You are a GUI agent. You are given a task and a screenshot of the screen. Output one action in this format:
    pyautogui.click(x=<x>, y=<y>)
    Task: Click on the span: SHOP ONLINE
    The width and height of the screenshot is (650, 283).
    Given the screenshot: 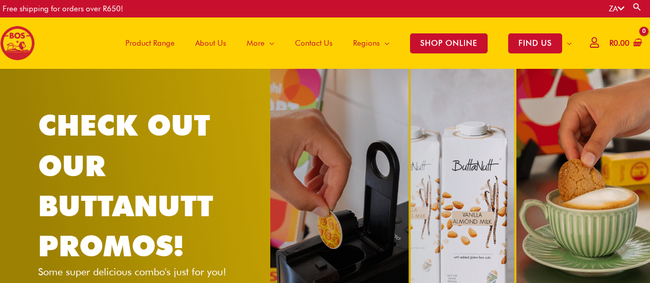 What is the action you would take?
    pyautogui.click(x=448, y=43)
    